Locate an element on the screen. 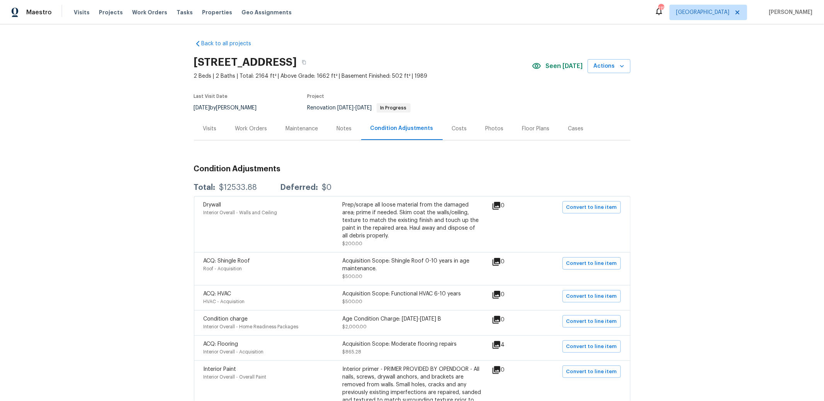 This screenshot has width=824, height=401. div: Maintenance is located at coordinates (302, 129).